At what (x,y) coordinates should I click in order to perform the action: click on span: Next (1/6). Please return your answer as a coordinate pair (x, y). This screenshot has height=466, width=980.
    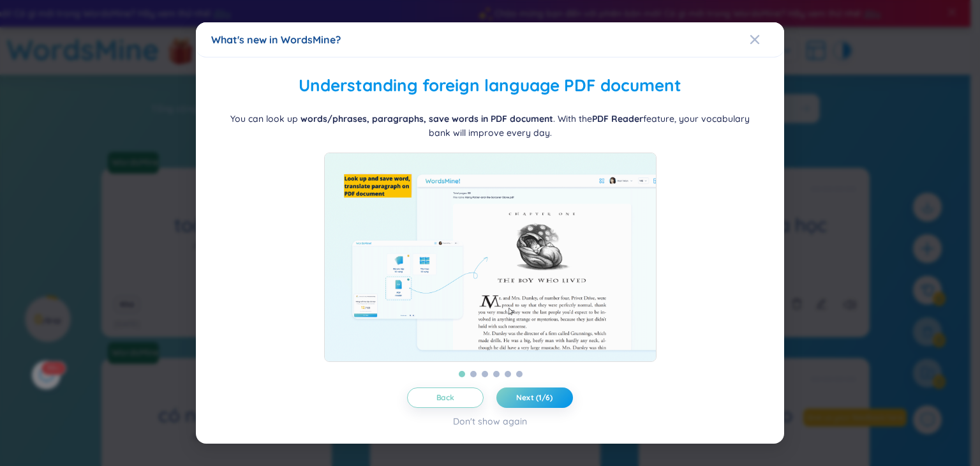
    Looking at the image, I should click on (535, 397).